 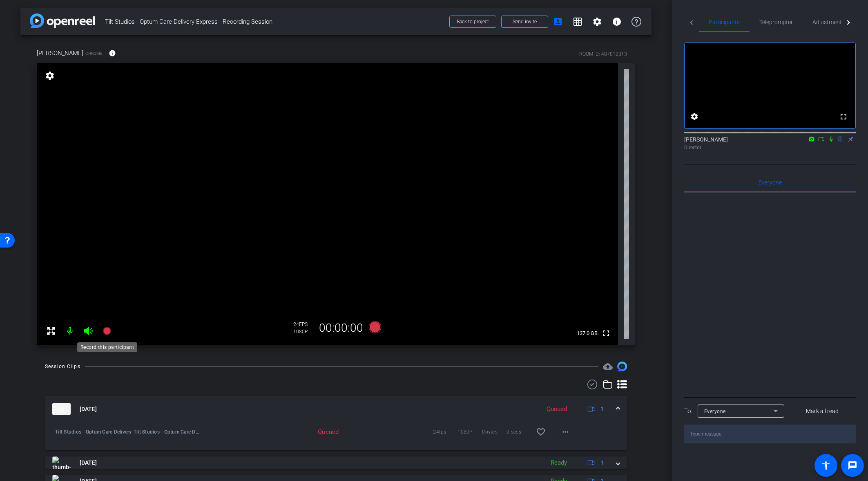 What do you see at coordinates (303, 324) in the screenshot?
I see `span: FPS` at bounding box center [303, 324].